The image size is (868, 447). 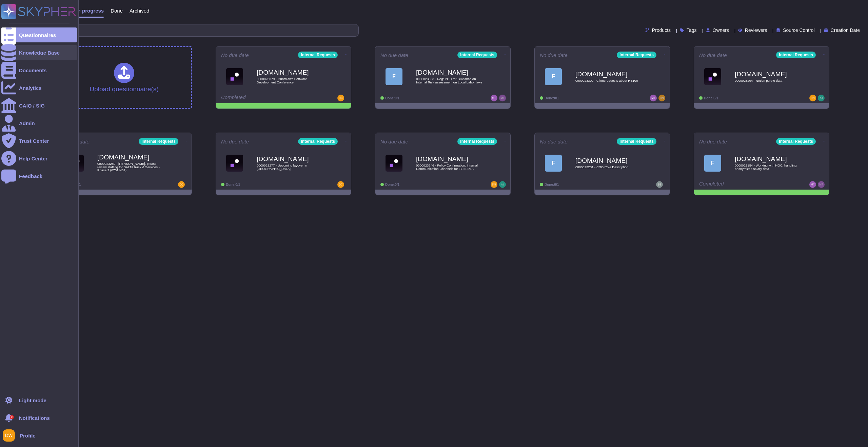 I want to click on a: Questionnaires, so click(x=39, y=35).